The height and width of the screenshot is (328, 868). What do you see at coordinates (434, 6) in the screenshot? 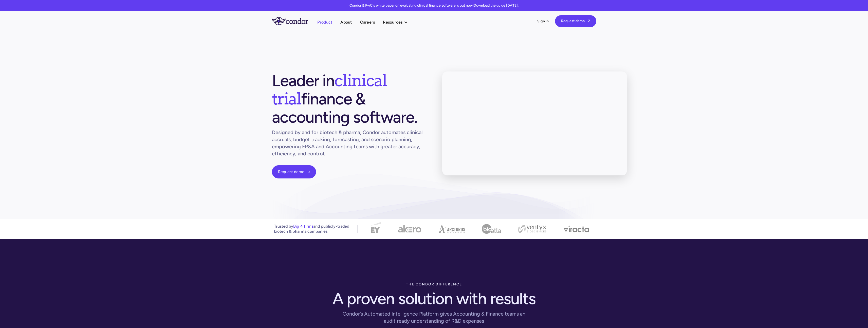
I see `p: Condor & PwC's white paper on evaluating clinical finance software is out now!` at bounding box center [434, 6].